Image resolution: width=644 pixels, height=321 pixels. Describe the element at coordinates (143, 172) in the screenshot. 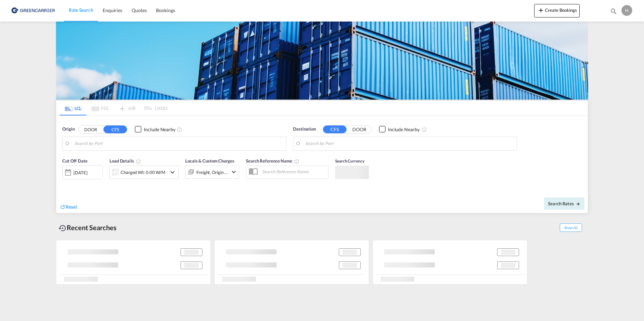

I see `div: Charged Wt: 0.00 W/M` at that location.